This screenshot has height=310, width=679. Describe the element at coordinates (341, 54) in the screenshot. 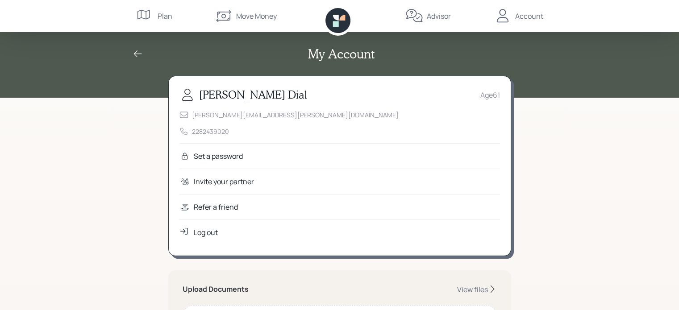

I see `h2: My Account` at that location.